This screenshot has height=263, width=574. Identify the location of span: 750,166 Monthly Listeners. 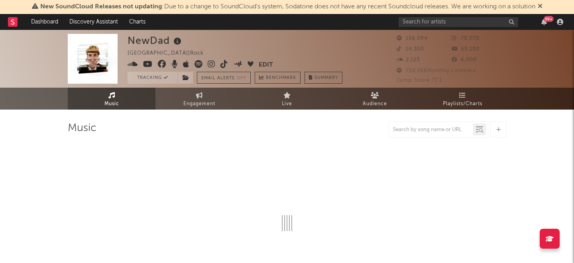
(436, 71).